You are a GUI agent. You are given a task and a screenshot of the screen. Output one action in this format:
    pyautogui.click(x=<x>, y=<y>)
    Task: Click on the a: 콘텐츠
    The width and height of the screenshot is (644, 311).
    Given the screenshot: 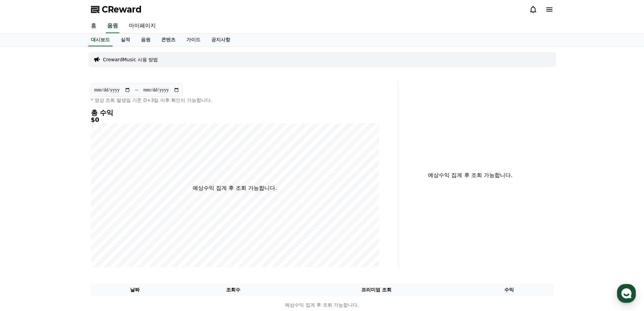 What is the action you would take?
    pyautogui.click(x=169, y=40)
    